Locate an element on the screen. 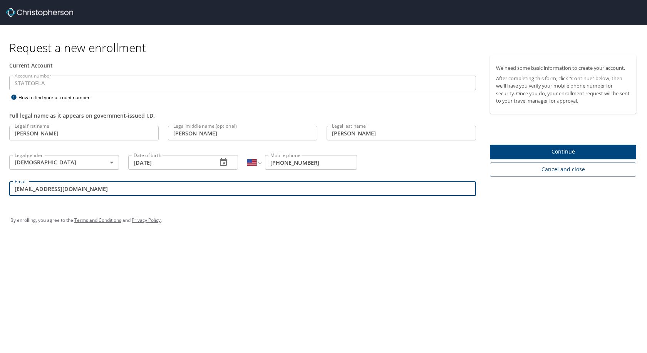 This screenshot has width=647, height=353. p: After completing this form, click "Continue" below, then we'll have you verify your mobile phone ... is located at coordinates (563, 89).